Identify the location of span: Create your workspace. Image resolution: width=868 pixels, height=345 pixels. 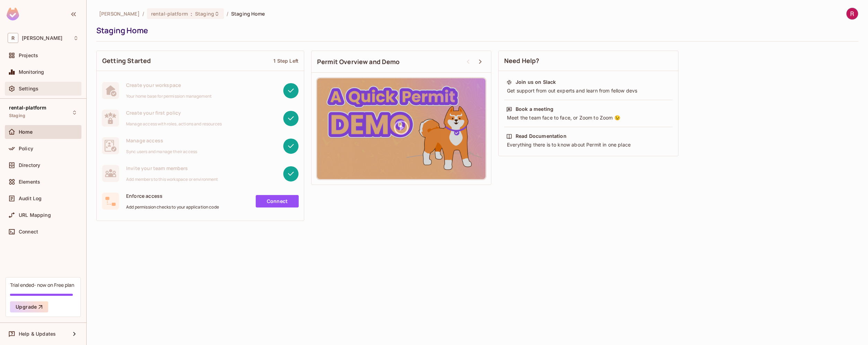
(169, 85).